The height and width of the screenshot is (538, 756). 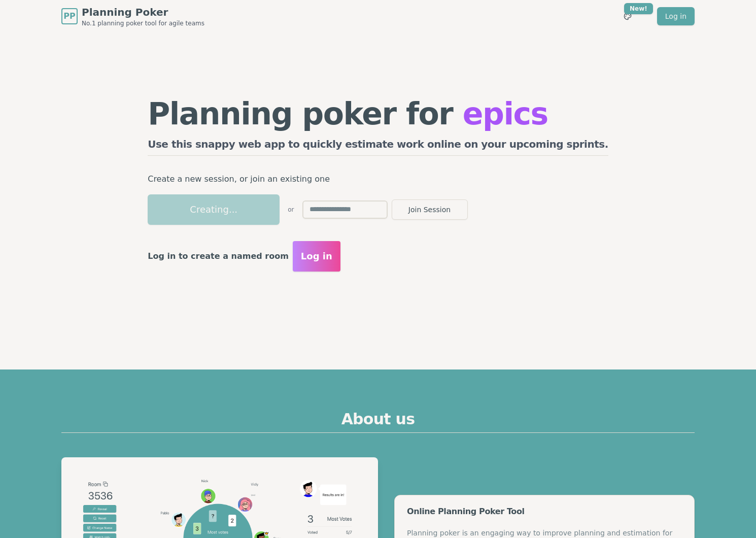 I want to click on button: New!, so click(x=627, y=16).